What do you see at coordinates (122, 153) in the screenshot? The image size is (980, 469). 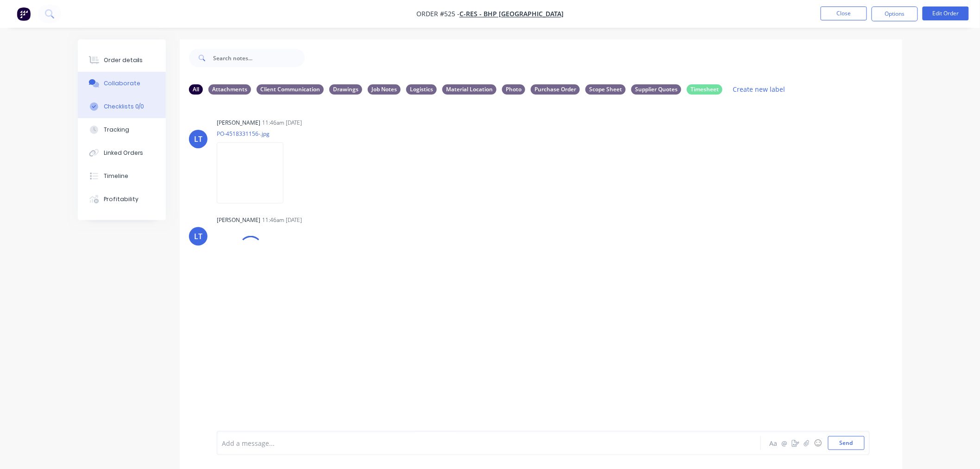 I see `button: Linked Orders` at bounding box center [122, 153].